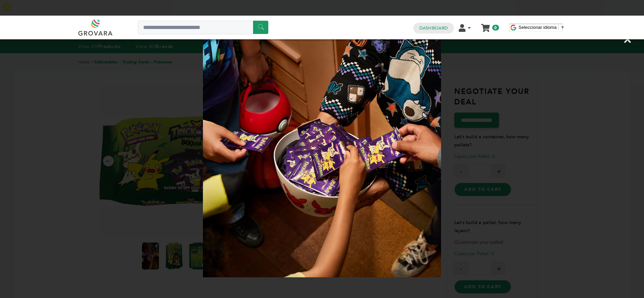 The height and width of the screenshot is (298, 644). I want to click on a: Dashboard, so click(434, 28).